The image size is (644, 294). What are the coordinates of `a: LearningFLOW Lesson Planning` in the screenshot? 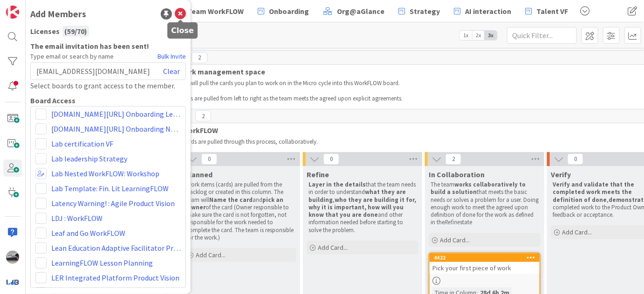 It's located at (102, 263).